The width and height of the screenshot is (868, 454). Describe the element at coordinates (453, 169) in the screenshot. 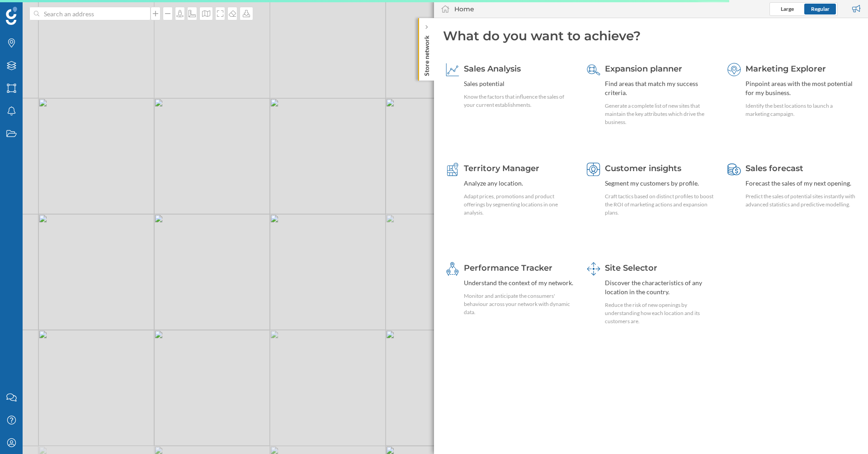

I see `img: territory-manager.svg` at that location.